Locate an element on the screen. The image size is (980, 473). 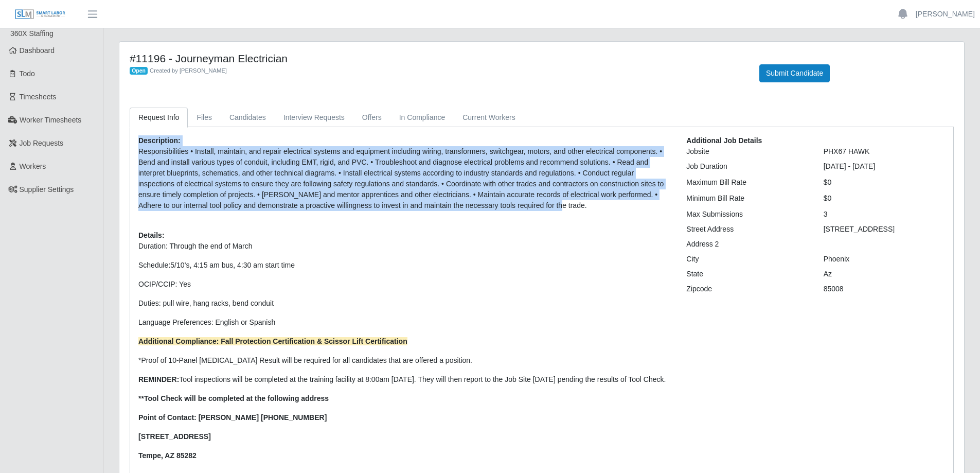
div: Address 2 is located at coordinates (747, 244).